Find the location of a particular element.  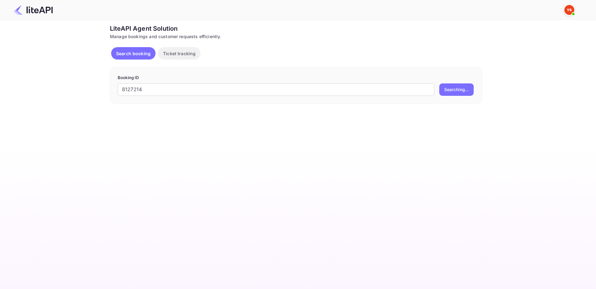

button: Searching... is located at coordinates (456, 90).